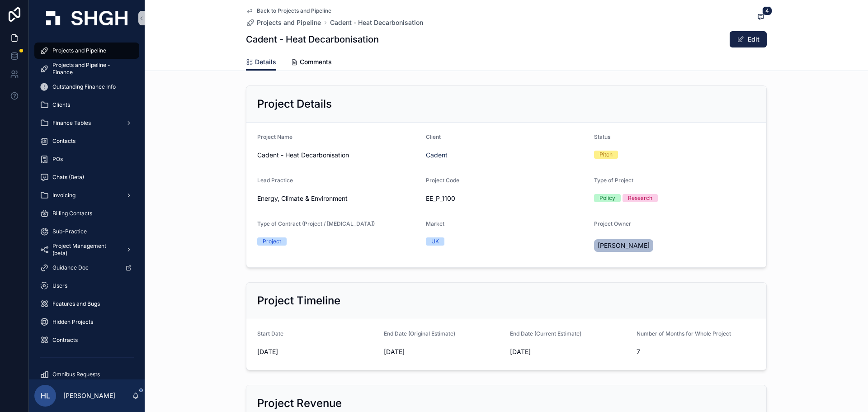 Image resolution: width=868 pixels, height=412 pixels. What do you see at coordinates (76, 304) in the screenshot?
I see `span: Features and Bugs` at bounding box center [76, 304].